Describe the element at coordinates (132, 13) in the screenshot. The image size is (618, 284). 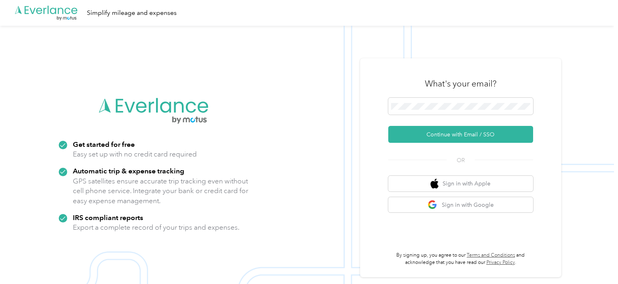
I see `div: Simplify mileage and expenses` at that location.